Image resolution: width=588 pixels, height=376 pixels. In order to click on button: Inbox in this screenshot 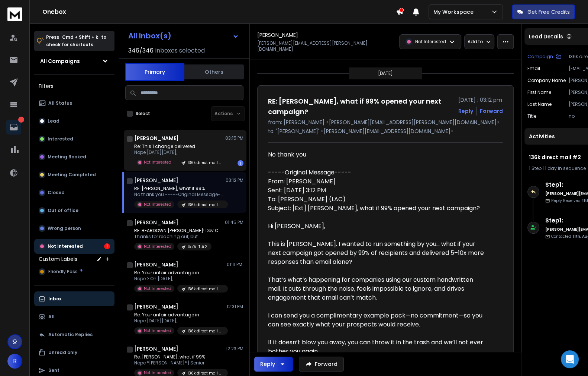, I will do `click(74, 299)`.